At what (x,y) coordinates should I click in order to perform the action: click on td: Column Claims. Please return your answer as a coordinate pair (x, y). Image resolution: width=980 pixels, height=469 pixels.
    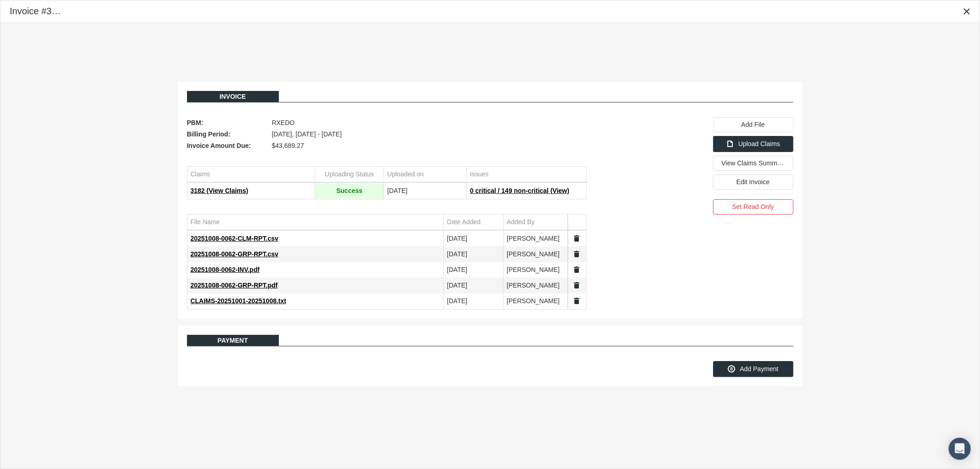
    Looking at the image, I should click on (251, 174).